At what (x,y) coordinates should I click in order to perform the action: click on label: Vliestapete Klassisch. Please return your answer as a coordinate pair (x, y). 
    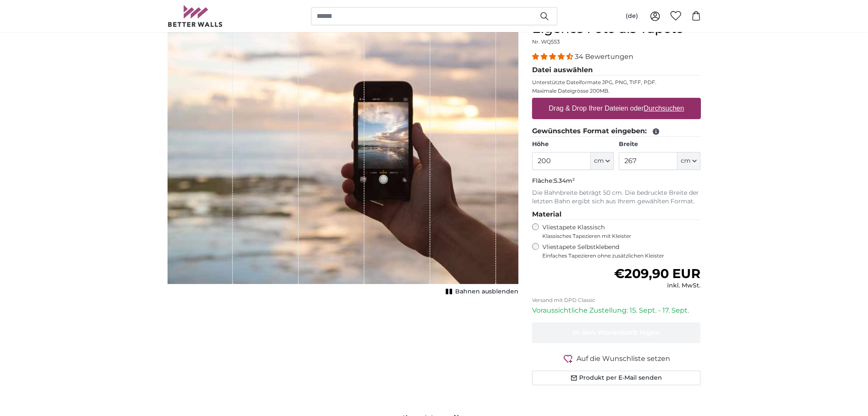
    Looking at the image, I should click on (618, 231).